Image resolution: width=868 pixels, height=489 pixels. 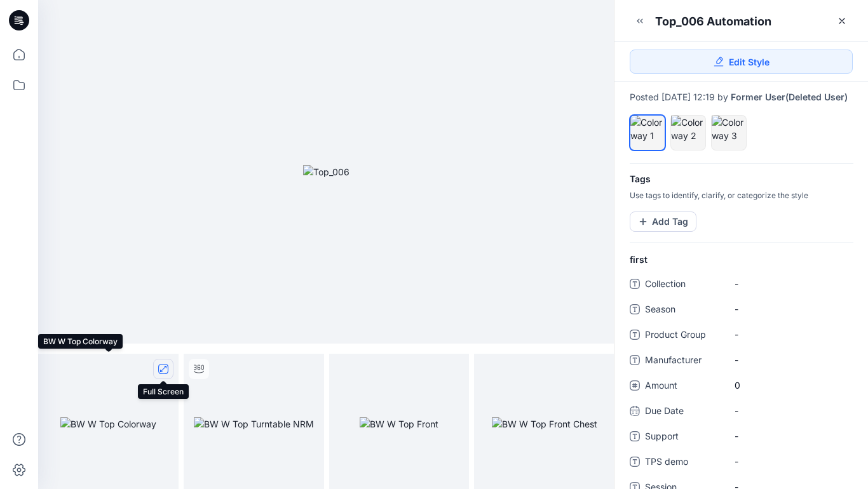 I want to click on button: Add Tag, so click(x=663, y=222).